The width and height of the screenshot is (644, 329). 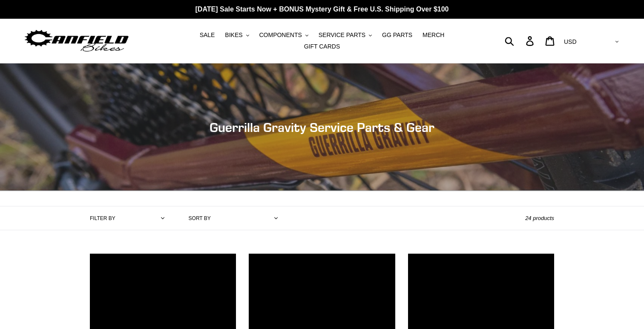 What do you see at coordinates (540, 218) in the screenshot?
I see `span: 24 products` at bounding box center [540, 218].